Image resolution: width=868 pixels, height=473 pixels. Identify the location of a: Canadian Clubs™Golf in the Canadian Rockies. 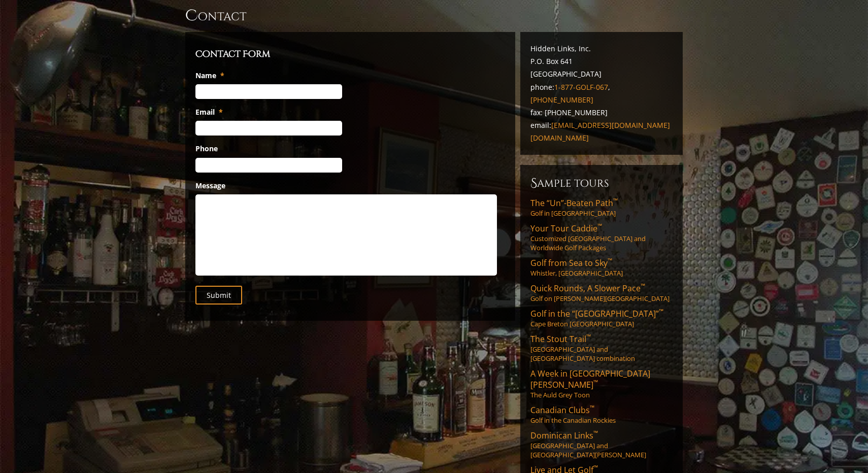
(602, 415).